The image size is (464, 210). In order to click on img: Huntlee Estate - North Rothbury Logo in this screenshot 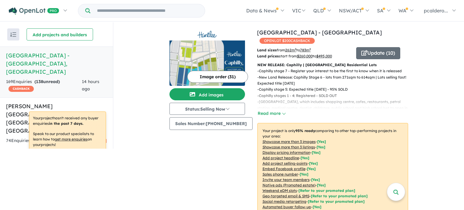, I will do `click(207, 34)`.